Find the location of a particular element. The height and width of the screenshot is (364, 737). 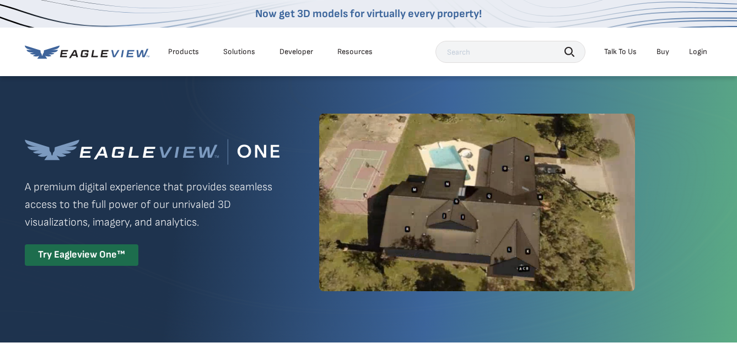

div: Resources is located at coordinates (355, 52).